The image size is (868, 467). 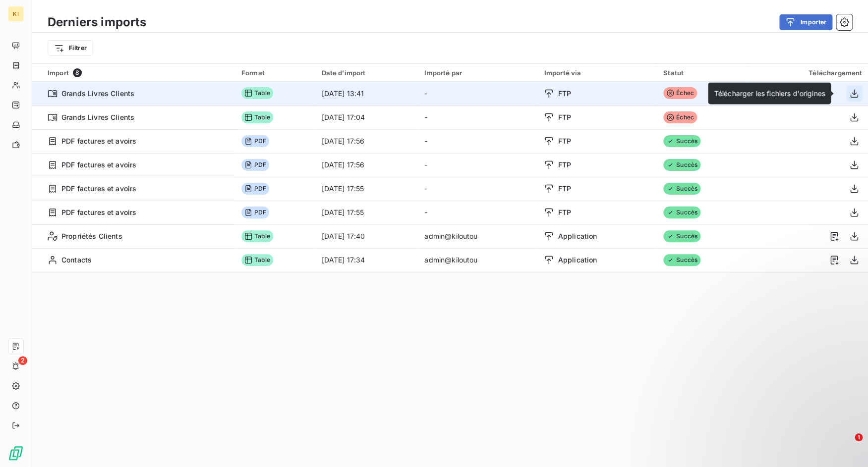 I want to click on div: KI, so click(x=16, y=14).